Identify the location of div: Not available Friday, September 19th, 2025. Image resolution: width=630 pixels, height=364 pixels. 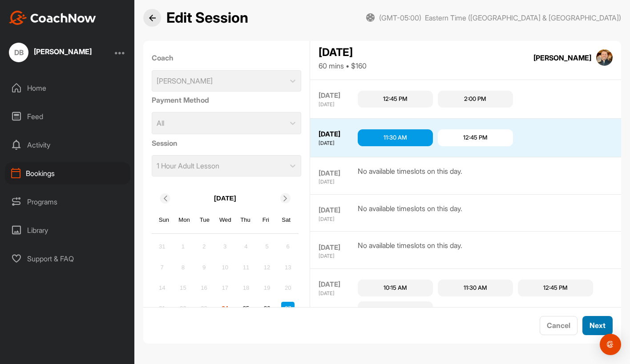
(267, 288).